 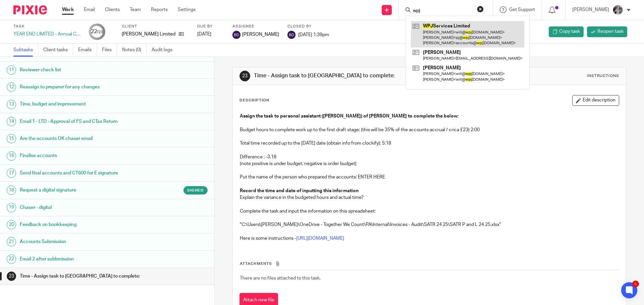 I want to click on a: Settings, so click(x=186, y=10).